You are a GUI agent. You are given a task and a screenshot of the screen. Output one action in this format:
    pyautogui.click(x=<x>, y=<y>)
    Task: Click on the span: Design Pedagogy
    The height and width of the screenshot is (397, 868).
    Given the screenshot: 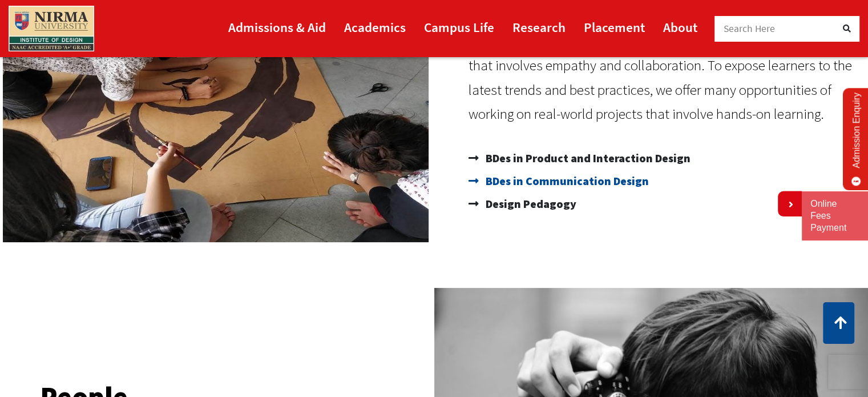 What is the action you would take?
    pyautogui.click(x=530, y=204)
    